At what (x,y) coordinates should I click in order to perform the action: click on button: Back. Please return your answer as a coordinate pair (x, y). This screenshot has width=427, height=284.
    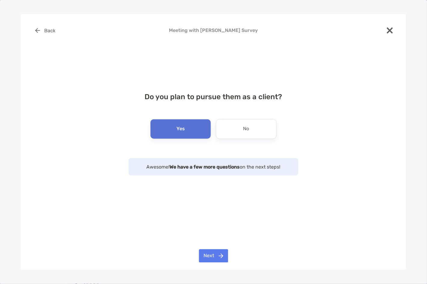
    Looking at the image, I should click on (45, 30).